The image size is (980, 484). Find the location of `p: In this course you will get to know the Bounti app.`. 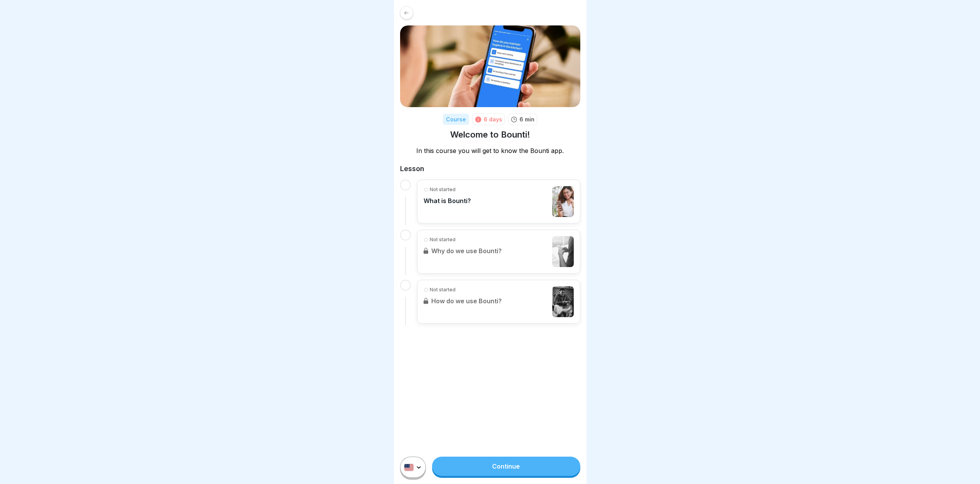

p: In this course you will get to know the Bounti app. is located at coordinates (490, 150).